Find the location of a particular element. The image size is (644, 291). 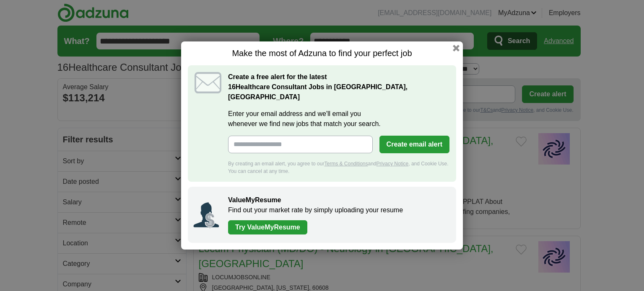

h2: ValueMyResume is located at coordinates (338, 201).